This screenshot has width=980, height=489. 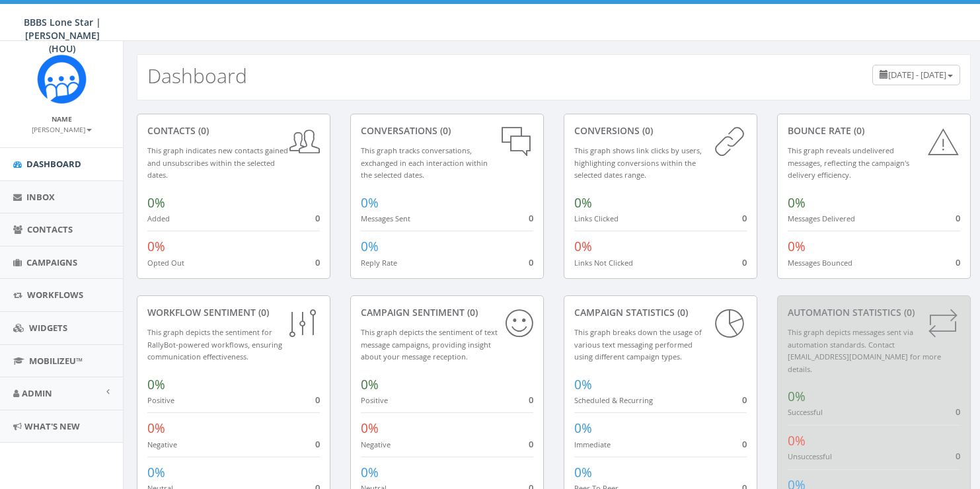 I want to click on span: What's New, so click(x=52, y=427).